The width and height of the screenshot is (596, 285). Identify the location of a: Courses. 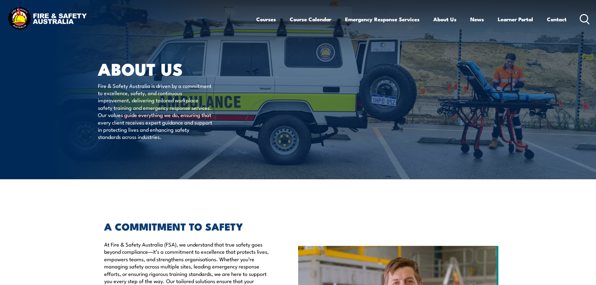
(266, 19).